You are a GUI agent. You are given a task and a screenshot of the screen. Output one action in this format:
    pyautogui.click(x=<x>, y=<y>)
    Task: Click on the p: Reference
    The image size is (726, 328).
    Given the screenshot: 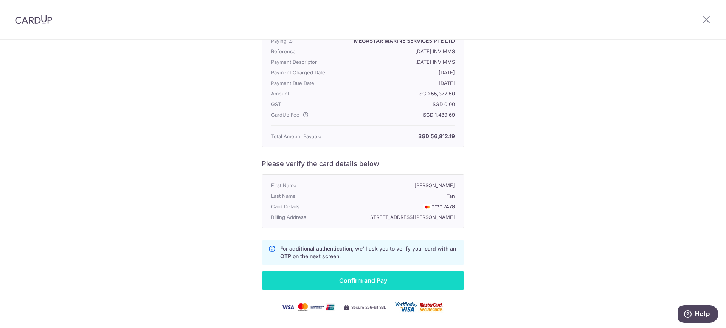 What is the action you would take?
    pyautogui.click(x=308, y=51)
    